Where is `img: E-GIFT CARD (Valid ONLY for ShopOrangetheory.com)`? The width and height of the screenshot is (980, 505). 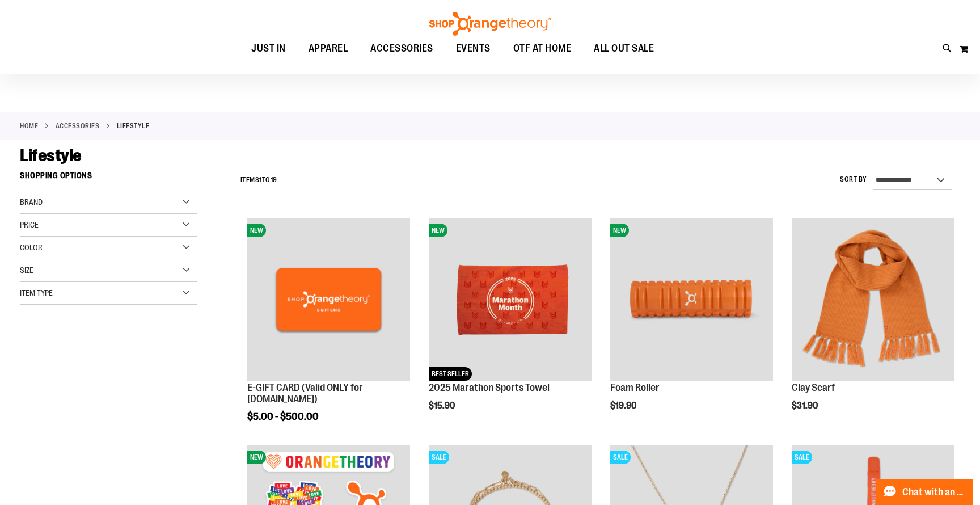
img: E-GIFT CARD (Valid ONLY for ShopOrangetheory.com) is located at coordinates (328, 299).